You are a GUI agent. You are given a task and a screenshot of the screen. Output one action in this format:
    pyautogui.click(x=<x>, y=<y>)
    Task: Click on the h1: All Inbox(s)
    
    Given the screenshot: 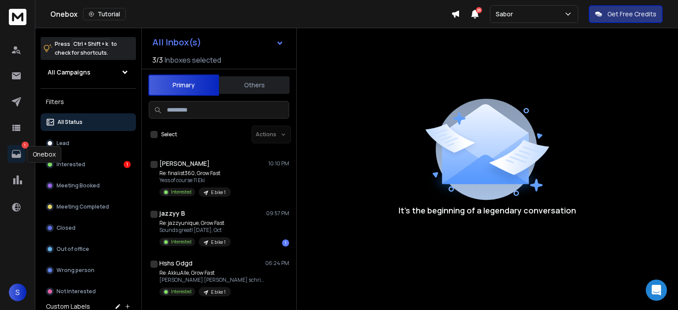 What is the action you would take?
    pyautogui.click(x=176, y=42)
    